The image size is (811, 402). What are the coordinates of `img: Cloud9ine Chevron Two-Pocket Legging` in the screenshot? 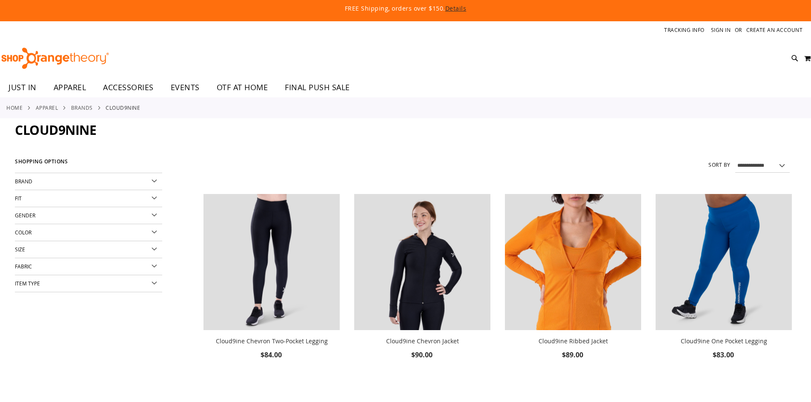 It's located at (272, 262).